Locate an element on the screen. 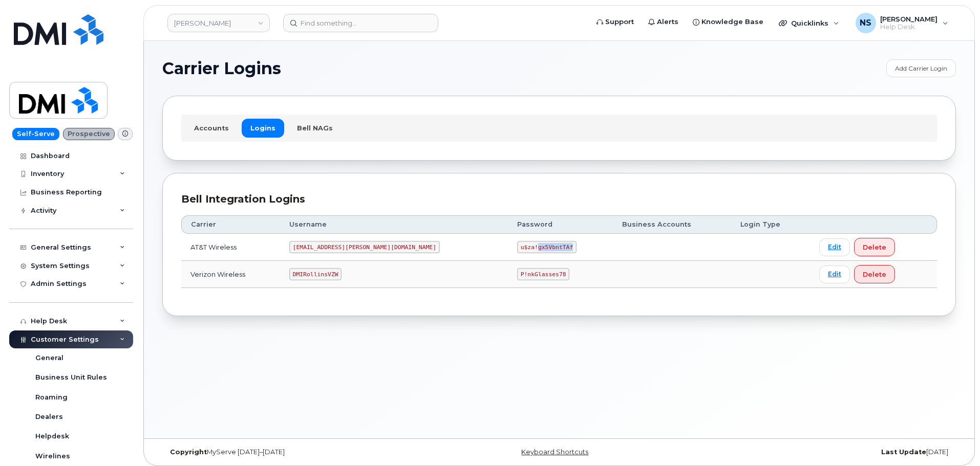 The width and height of the screenshot is (980, 466). a: Bell NAGs is located at coordinates (315, 128).